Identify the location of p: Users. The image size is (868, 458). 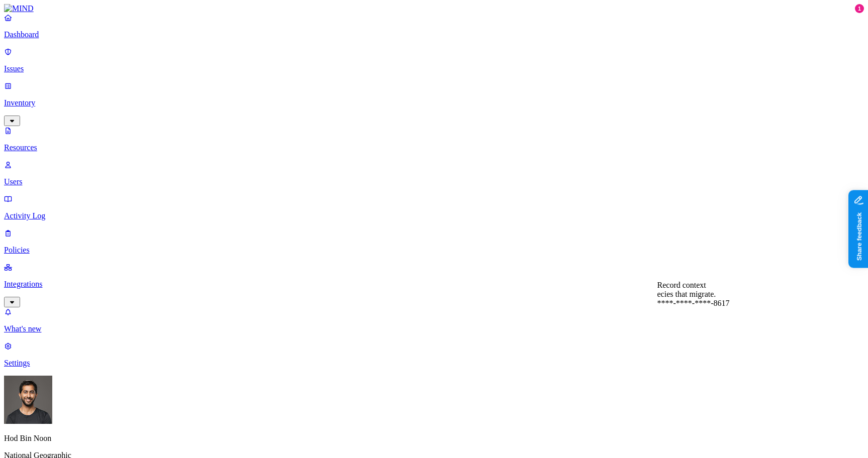
(434, 182).